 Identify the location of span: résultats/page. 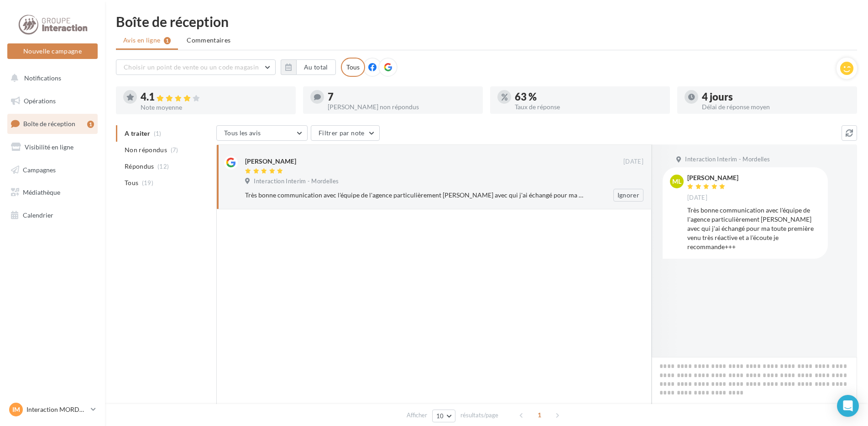
(479, 415).